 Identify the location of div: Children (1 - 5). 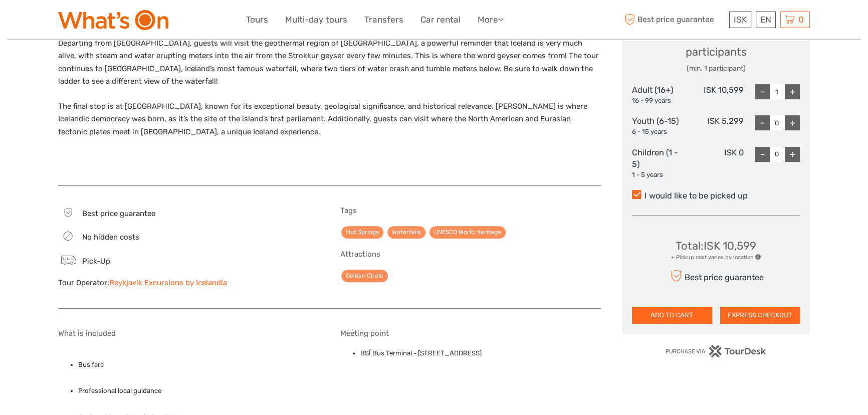
(660, 163).